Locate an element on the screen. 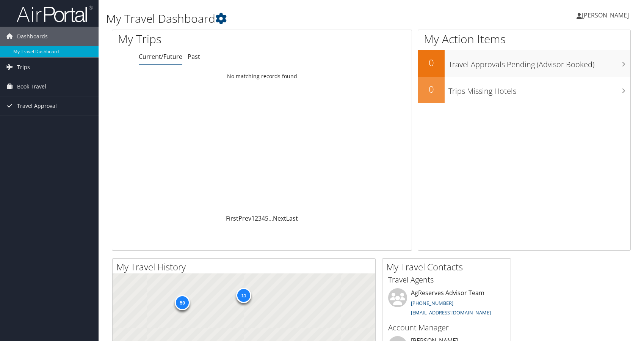 The width and height of the screenshot is (644, 341). a: Last is located at coordinates (292, 218).